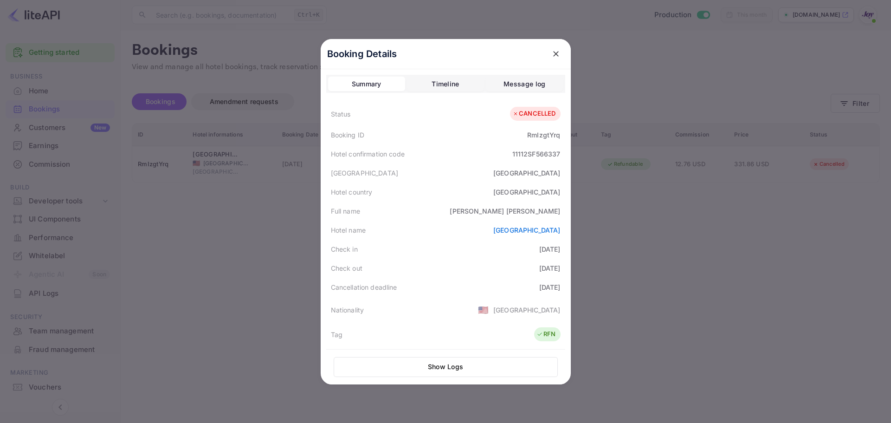  What do you see at coordinates (445, 84) in the screenshot?
I see `div: Timeline` at bounding box center [445, 84].